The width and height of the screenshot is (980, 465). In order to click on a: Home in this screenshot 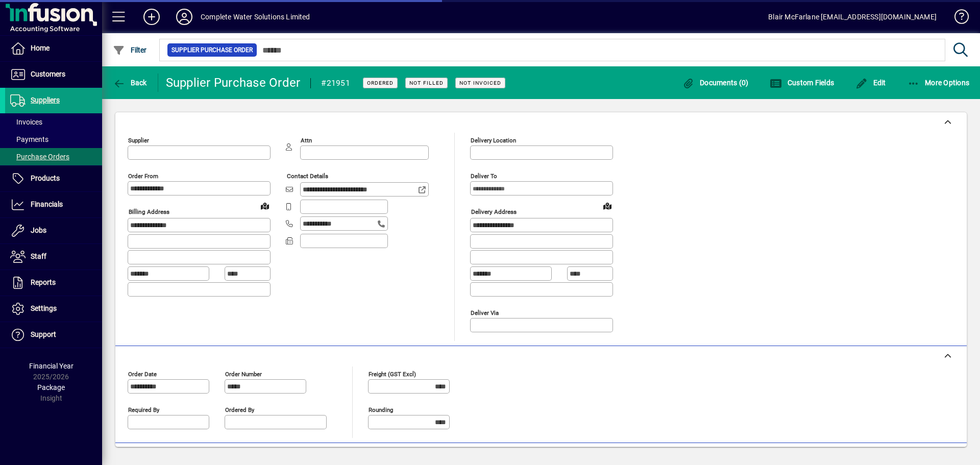, I will do `click(53, 48)`.